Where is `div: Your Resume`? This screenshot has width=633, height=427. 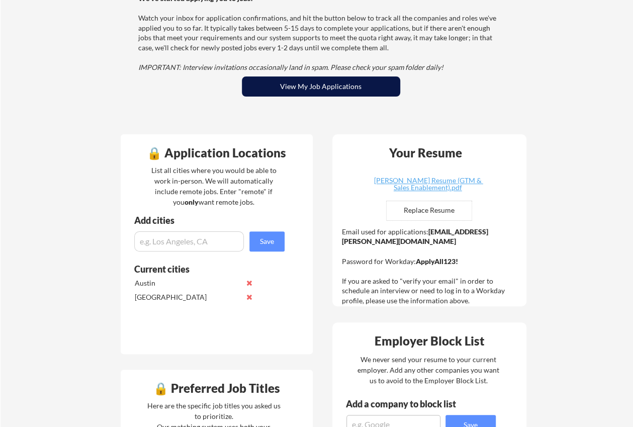 div: Your Resume is located at coordinates (426, 153).